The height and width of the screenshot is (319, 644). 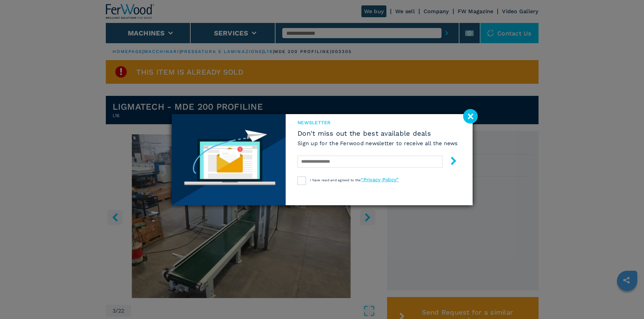 I want to click on span: newsletter, so click(x=378, y=122).